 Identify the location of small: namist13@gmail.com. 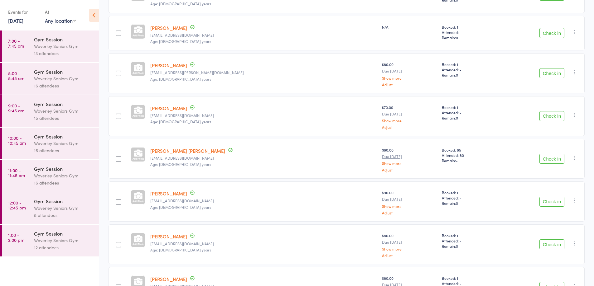
(263, 116).